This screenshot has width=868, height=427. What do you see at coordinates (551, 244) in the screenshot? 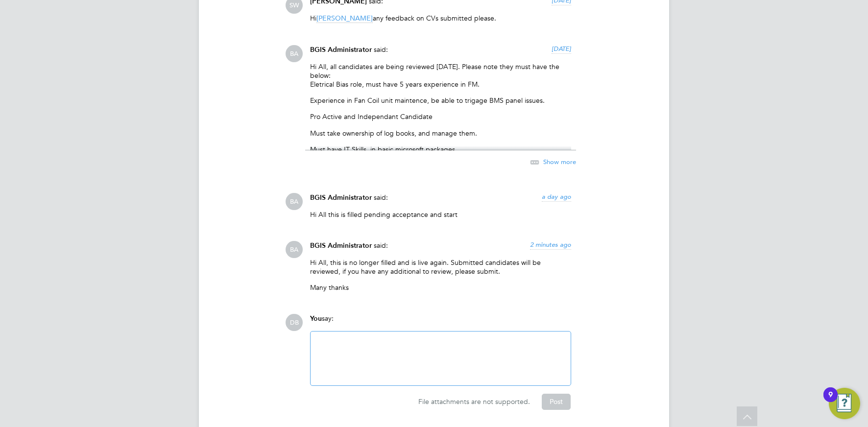
I see `span: 2 minutes ago` at bounding box center [551, 244].